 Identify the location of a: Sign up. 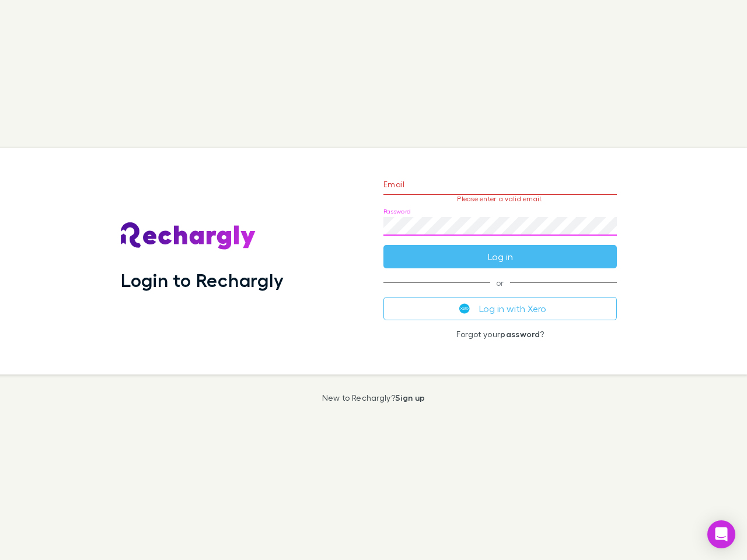
(410, 397).